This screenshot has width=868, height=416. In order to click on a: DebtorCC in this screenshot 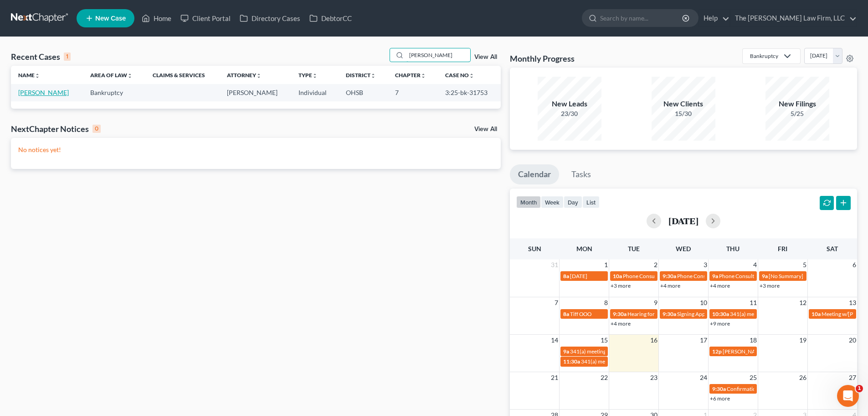, I will do `click(330, 18)`.